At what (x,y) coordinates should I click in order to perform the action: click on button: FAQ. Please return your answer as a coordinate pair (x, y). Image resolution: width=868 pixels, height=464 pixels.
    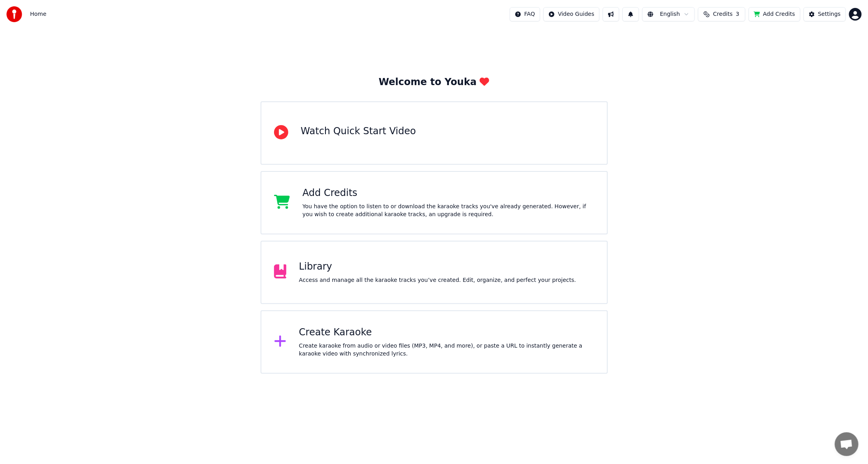
    Looking at the image, I should click on (525, 14).